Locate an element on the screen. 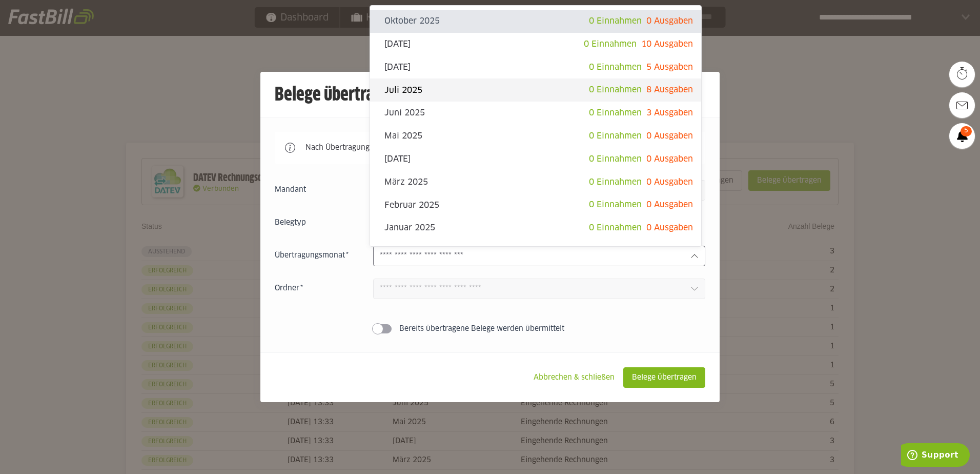 This screenshot has width=980, height=474. a: 5 is located at coordinates (962, 136).